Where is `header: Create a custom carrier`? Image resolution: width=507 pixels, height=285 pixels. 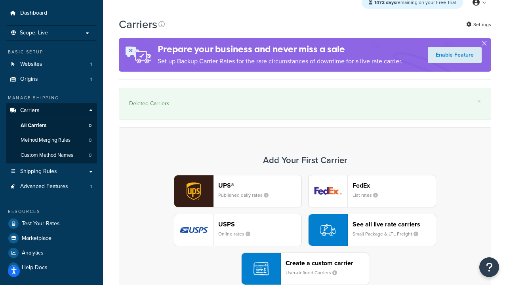
header: Create a custom carrier is located at coordinates (327, 263).